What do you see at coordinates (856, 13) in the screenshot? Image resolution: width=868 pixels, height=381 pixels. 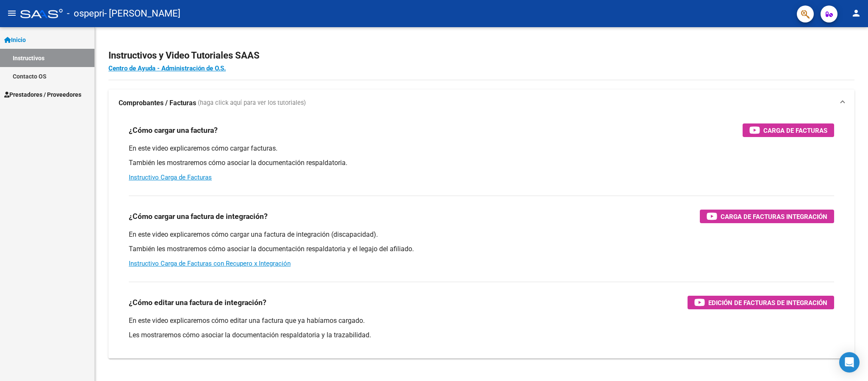 I see `mat-icon: person` at bounding box center [856, 13].